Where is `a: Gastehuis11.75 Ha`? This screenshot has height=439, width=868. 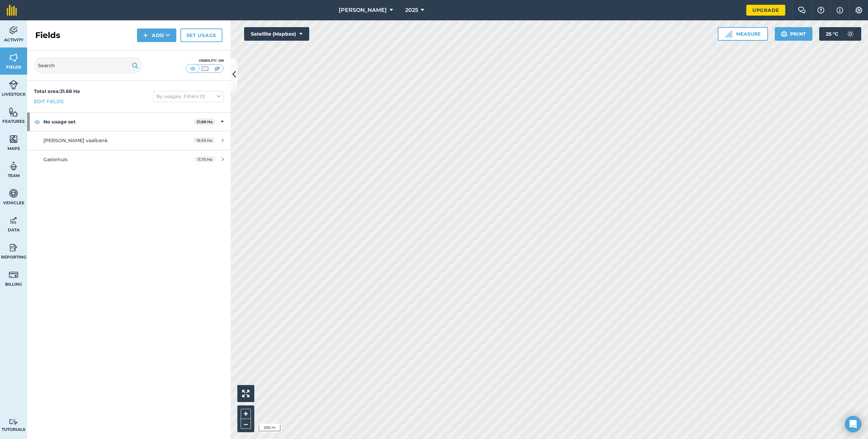 a: Gastehuis11.75 Ha is located at coordinates (129, 160).